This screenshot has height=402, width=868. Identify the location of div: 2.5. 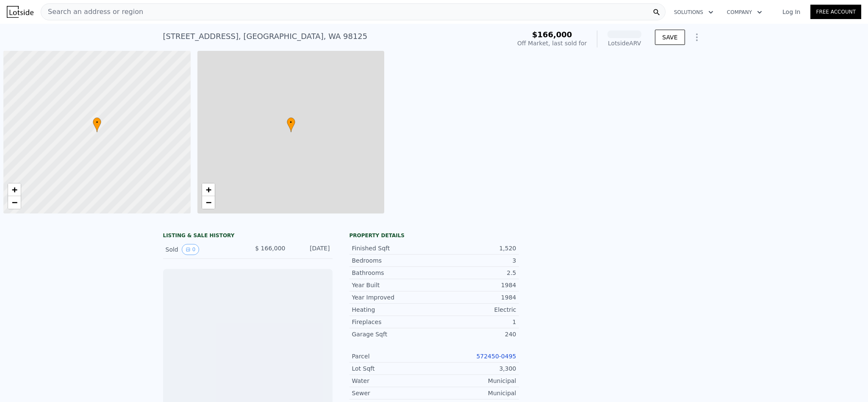
(475, 273).